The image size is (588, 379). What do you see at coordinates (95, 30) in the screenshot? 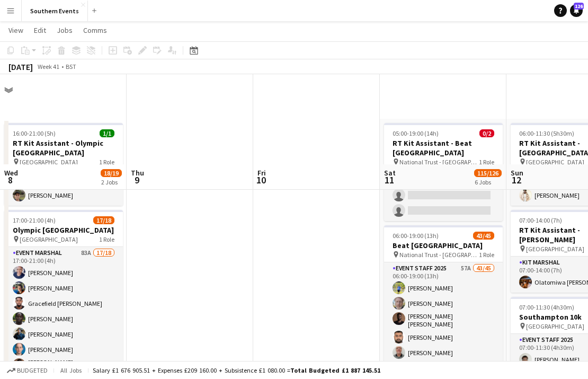
I see `a: Comms` at bounding box center [95, 30].